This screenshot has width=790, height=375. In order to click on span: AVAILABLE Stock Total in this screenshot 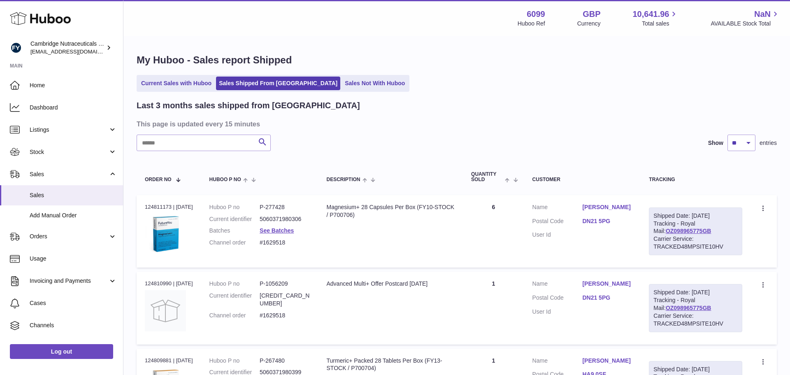, I will do `click(745, 23)`.